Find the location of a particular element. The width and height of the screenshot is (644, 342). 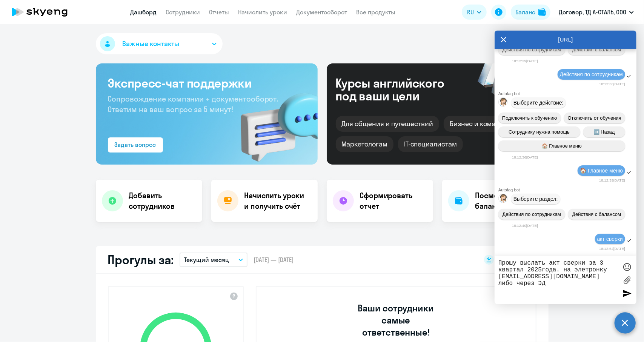

span: Сотруднику нужна помощь is located at coordinates (539, 132).